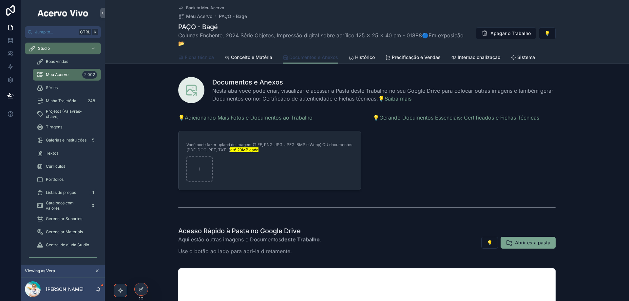 The image size is (629, 301). I want to click on span: Apagar o Trabalho, so click(511, 33).